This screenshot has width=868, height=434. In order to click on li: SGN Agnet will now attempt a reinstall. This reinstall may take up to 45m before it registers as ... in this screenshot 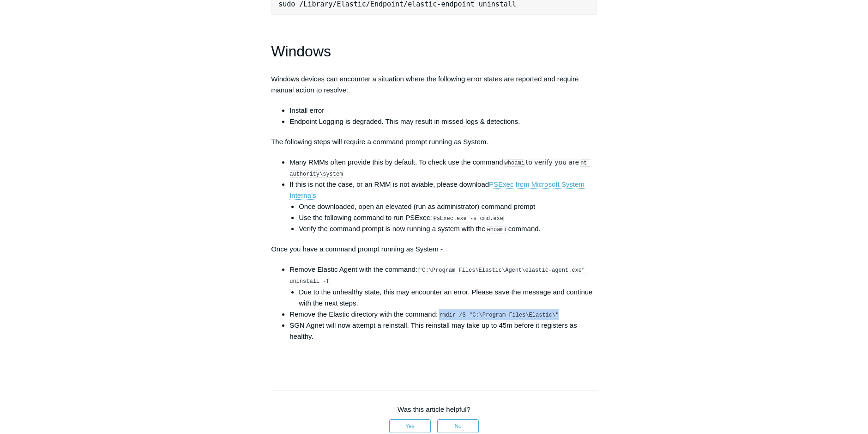, I will do `click(443, 331)`.